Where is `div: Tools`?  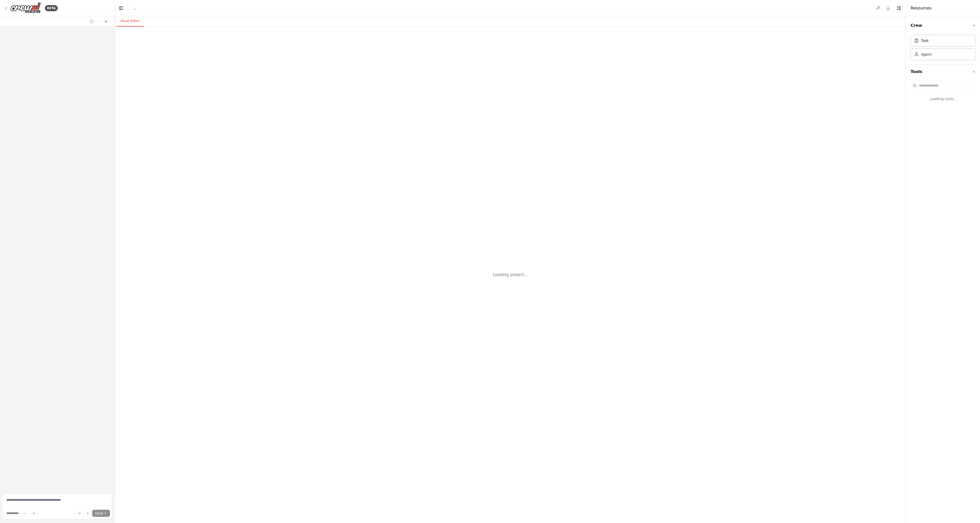 div: Tools is located at coordinates (943, 94).